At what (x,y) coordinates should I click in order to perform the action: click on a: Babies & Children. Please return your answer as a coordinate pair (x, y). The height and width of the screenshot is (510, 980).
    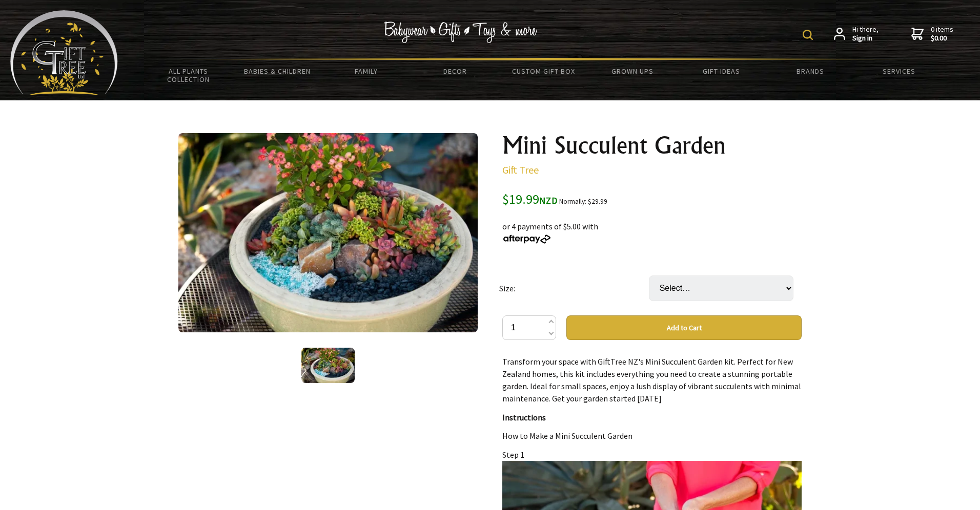
    Looking at the image, I should click on (277, 71).